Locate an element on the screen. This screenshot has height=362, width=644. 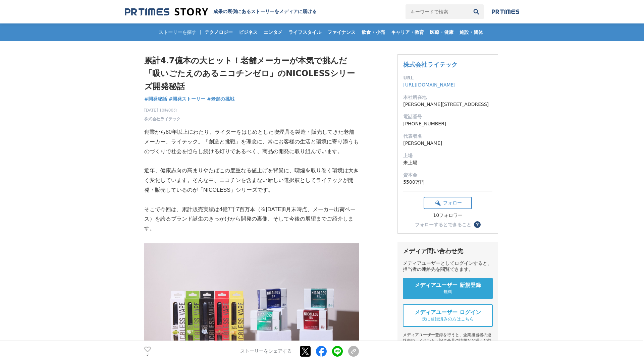
span: #開発ストーリー is located at coordinates (187, 99).